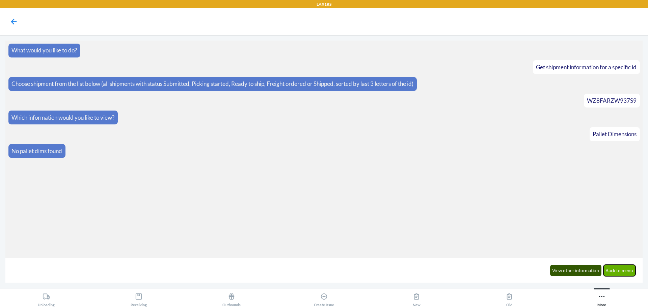 This screenshot has height=308, width=648. What do you see at coordinates (615, 134) in the screenshot?
I see `span: Pallet Dimensions` at bounding box center [615, 134].